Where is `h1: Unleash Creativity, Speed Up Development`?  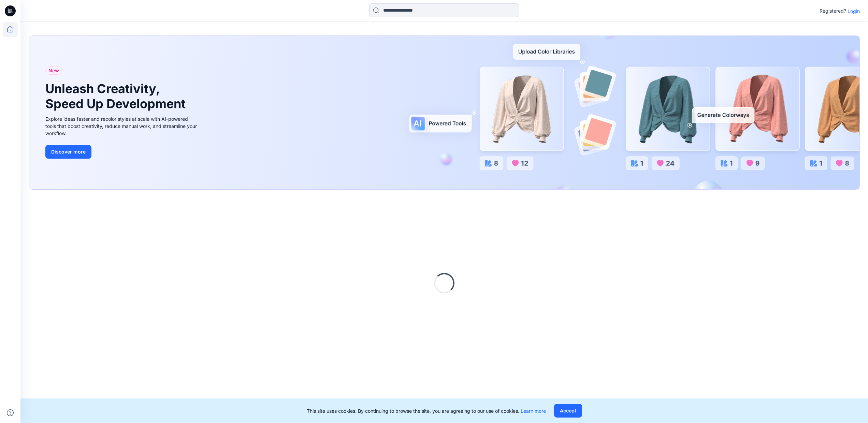
h1: Unleash Creativity, Speed Up Development is located at coordinates (117, 96).